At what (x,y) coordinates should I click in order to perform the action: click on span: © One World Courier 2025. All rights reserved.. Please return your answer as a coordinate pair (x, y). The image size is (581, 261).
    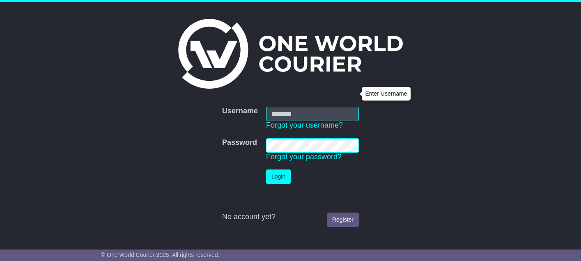
    Looking at the image, I should click on (160, 255).